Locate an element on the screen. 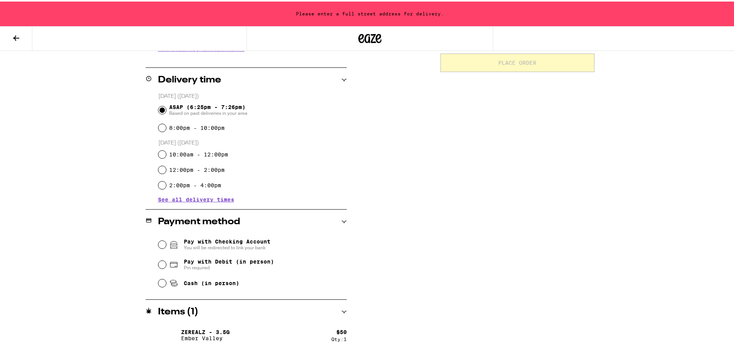 Image resolution: width=734 pixels, height=351 pixels. button: See all delivery times is located at coordinates (196, 198).